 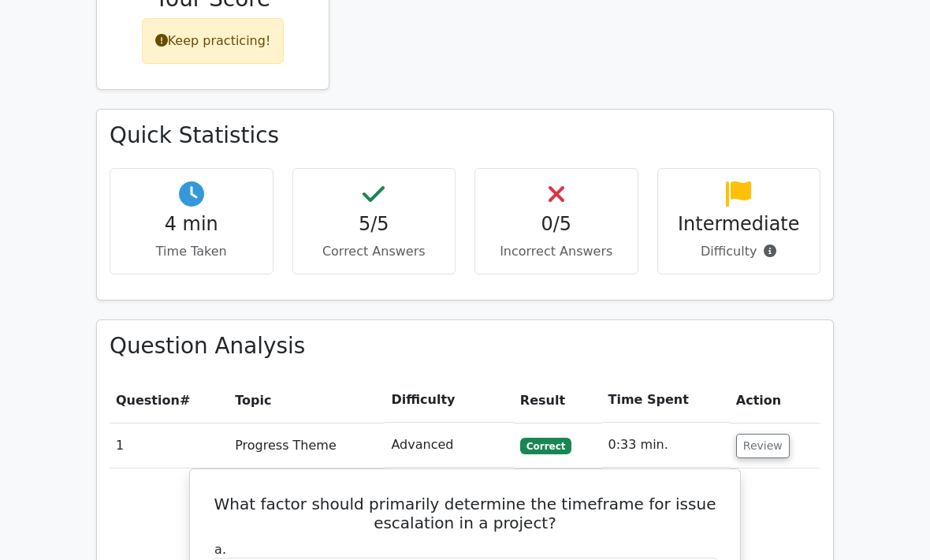 What do you see at coordinates (374, 252) in the screenshot?
I see `p: Correct Answers` at bounding box center [374, 252].